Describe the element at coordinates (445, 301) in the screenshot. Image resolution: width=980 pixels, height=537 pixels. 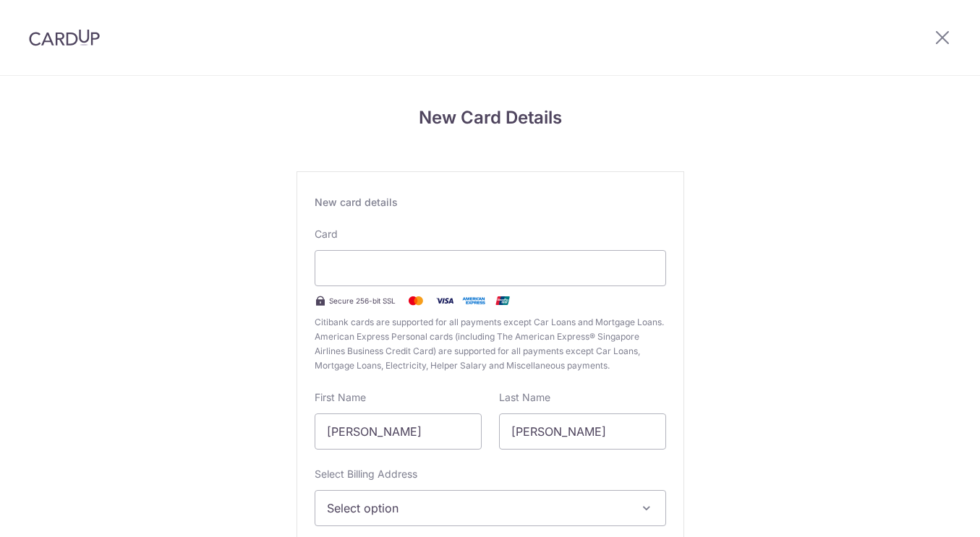
I see `img: Visa` at that location.